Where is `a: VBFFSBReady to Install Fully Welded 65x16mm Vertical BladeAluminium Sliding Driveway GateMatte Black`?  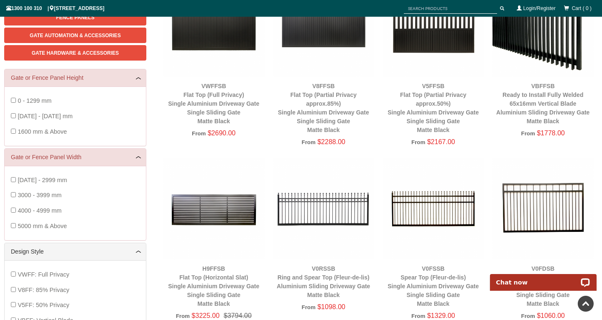 a: VBFFSBReady to Install Fully Welded 65x16mm Vertical BladeAluminium Sliding Driveway GateMatte Black is located at coordinates (543, 104).